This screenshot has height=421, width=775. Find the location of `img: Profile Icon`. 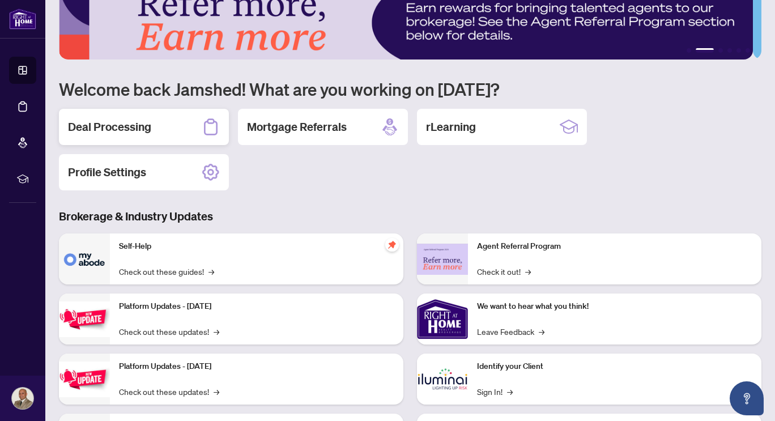

img: Profile Icon is located at coordinates (23, 398).